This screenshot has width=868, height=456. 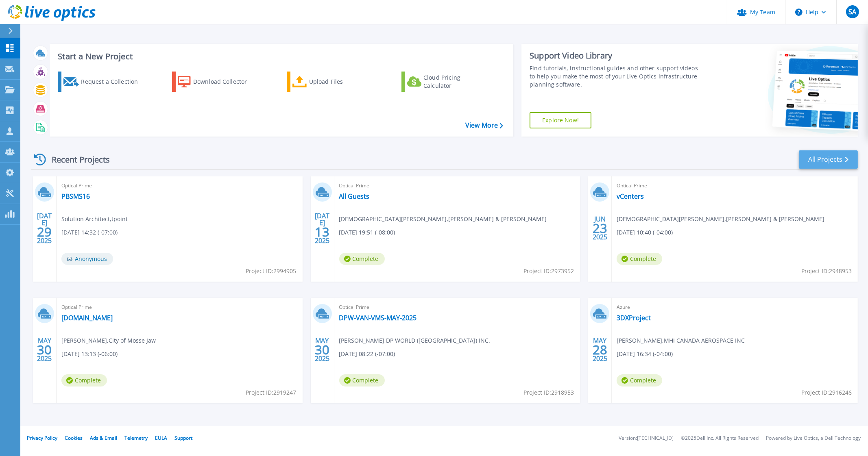 What do you see at coordinates (616, 77) in the screenshot?
I see `div: Find tutorials, instructional guides and other support videos to help you make the most of your L...` at bounding box center [616, 77].